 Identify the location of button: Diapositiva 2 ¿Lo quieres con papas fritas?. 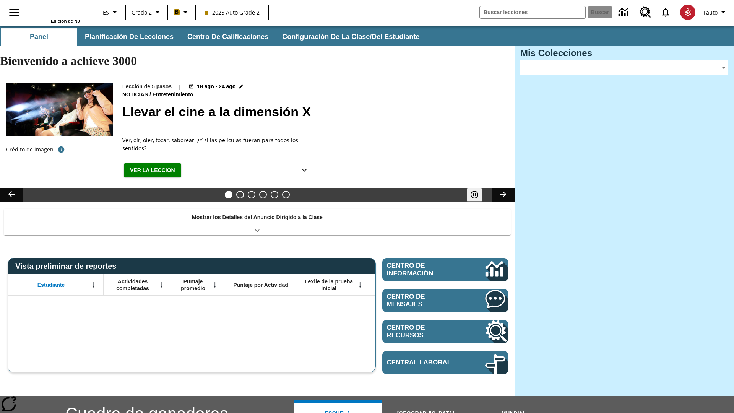
(240, 195).